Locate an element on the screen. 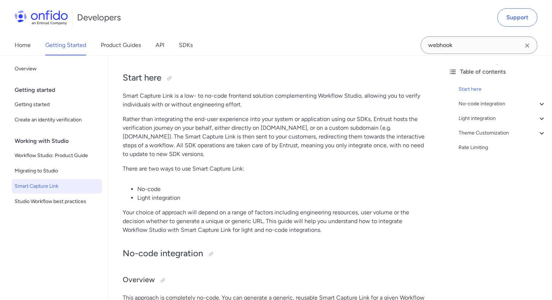 The image size is (552, 300). div: Theme Customization is located at coordinates (502, 133).